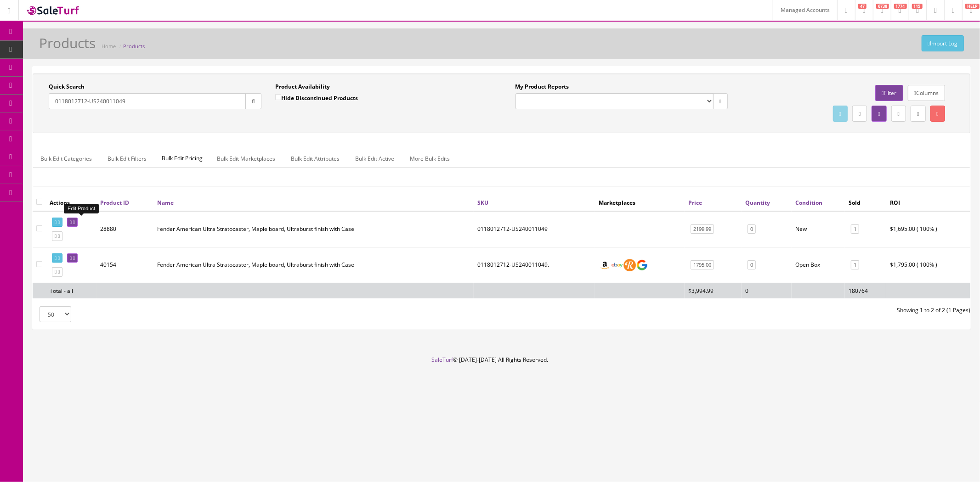 Image resolution: width=980 pixels, height=482 pixels. I want to click on label: Product Availability, so click(303, 87).